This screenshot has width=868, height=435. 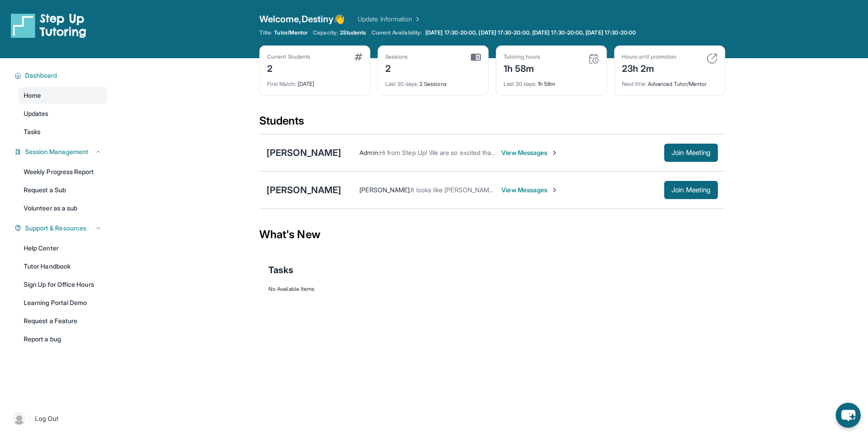 I want to click on a: Tasks, so click(x=63, y=132).